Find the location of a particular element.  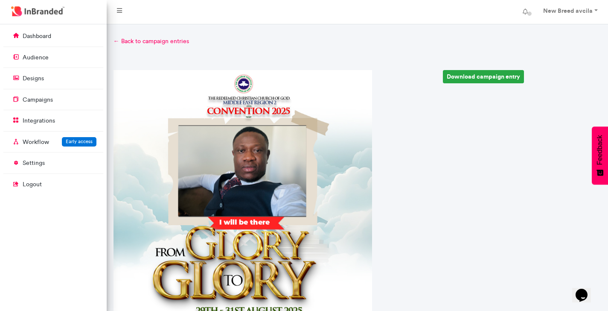

a: Download campaign entry is located at coordinates (483, 76).